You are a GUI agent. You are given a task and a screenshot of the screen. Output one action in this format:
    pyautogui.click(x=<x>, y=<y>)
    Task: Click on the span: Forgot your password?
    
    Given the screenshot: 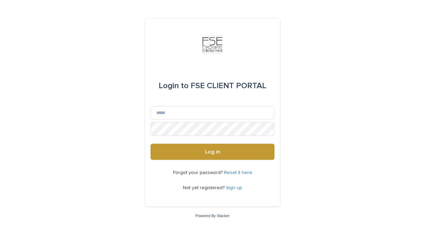 What is the action you would take?
    pyautogui.click(x=198, y=173)
    